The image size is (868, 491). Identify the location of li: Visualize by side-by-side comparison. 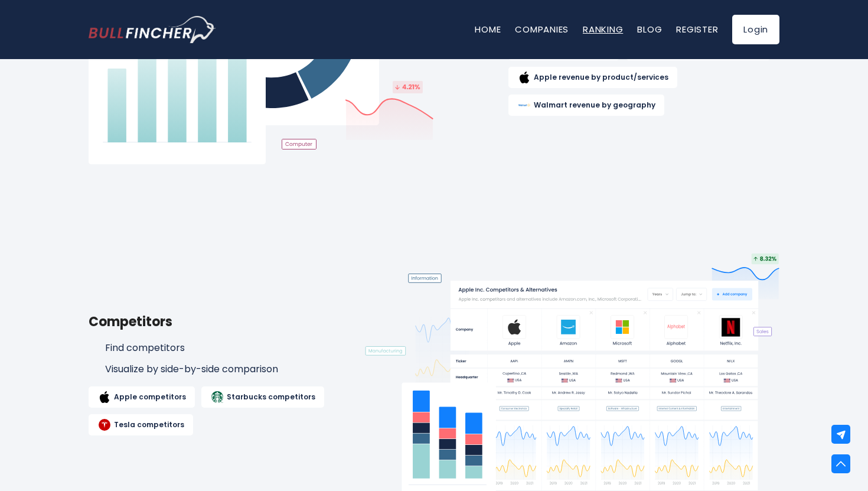
(215, 369).